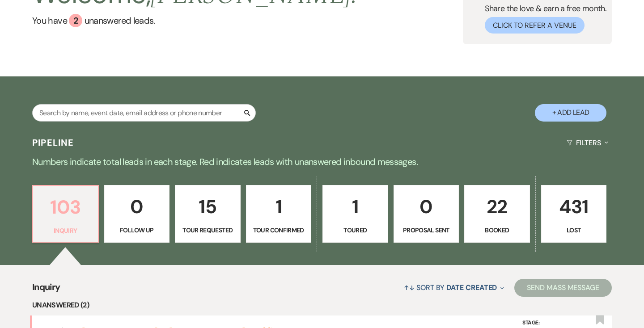 Image resolution: width=644 pixels, height=328 pixels. Describe the element at coordinates (355, 214) in the screenshot. I see `a: 1Toured` at that location.